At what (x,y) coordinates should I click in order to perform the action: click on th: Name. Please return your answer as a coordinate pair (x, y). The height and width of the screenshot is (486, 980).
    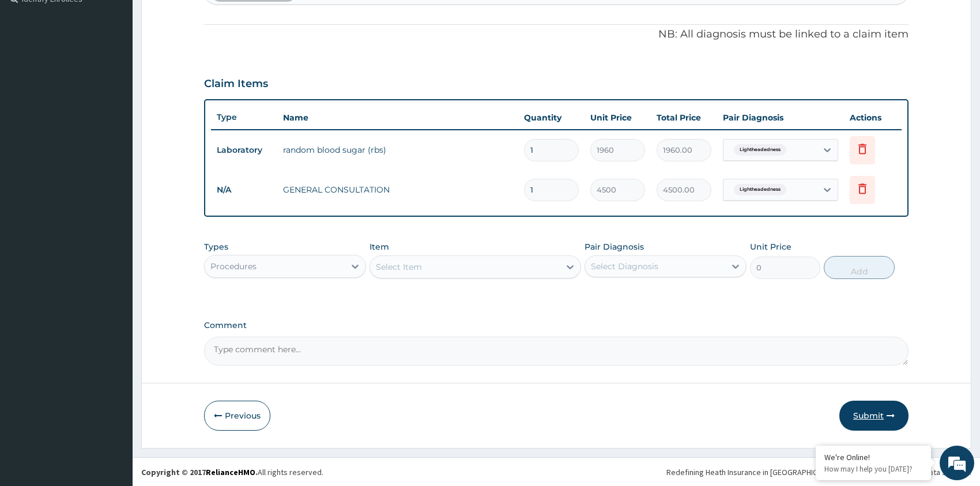
    Looking at the image, I should click on (398, 118).